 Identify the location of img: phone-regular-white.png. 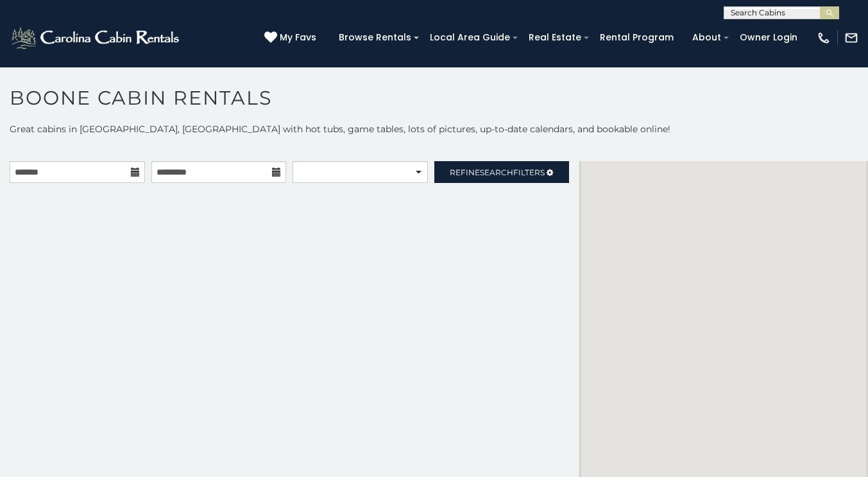
(823, 38).